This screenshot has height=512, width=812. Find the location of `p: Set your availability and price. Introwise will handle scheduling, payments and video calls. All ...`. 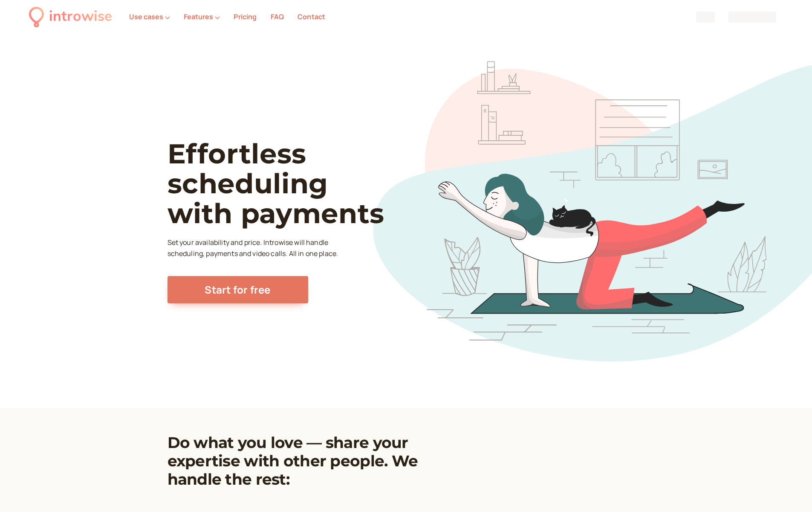

p: Set your availability and price. Introwise will handle scheduling, payments and video calls. All ... is located at coordinates (254, 248).